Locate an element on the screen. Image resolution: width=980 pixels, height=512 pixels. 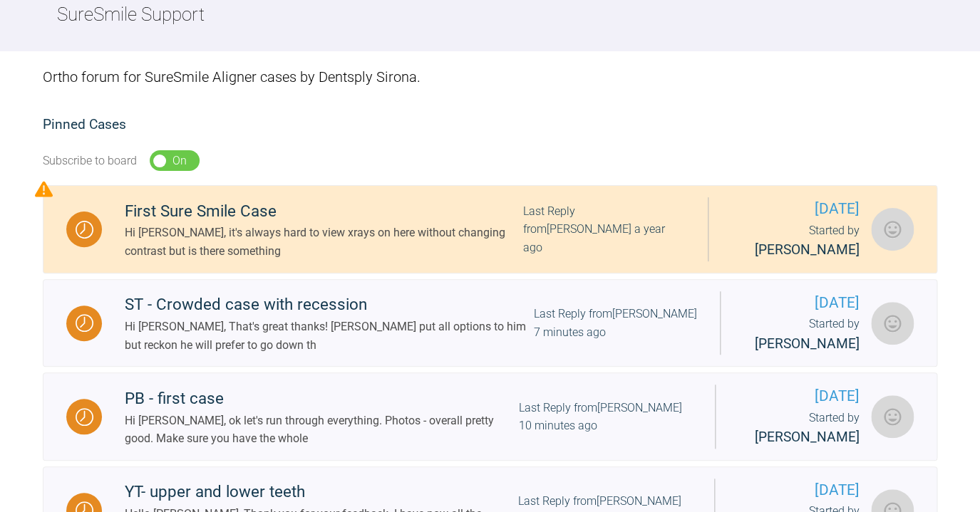
div: Ortho forum for SureSmile Aligner cases by Dentsply Sirona. is located at coordinates (490, 77).